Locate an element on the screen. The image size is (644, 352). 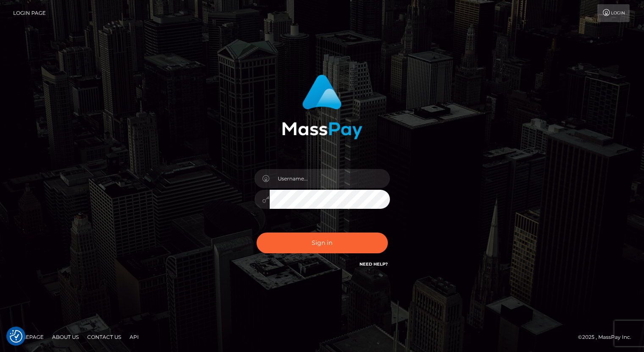
div: © 2025 , MassPay Inc. is located at coordinates (607, 337).